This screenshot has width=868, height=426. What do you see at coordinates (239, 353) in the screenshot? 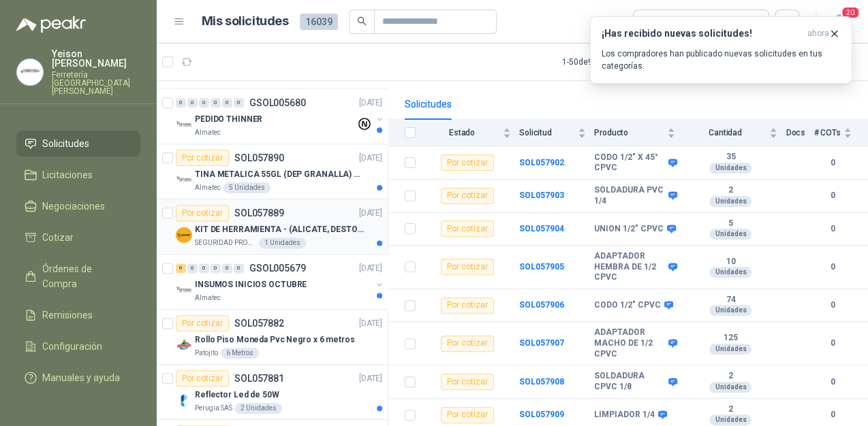
I see `div: 6 Metros` at bounding box center [239, 353].